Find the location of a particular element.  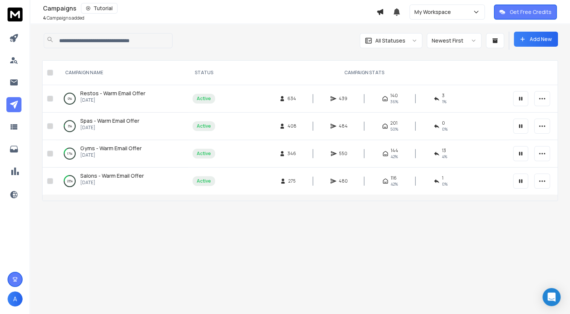

span: Gyms - Warm Email Offer is located at coordinates (111, 148).